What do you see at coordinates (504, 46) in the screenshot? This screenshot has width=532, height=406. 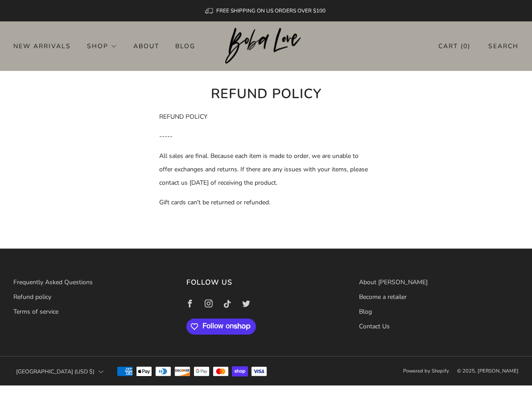 I see `a: Search` at bounding box center [504, 46].